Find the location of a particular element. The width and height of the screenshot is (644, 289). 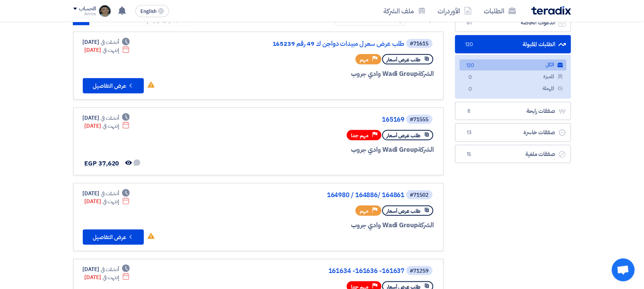

div: الحساب is located at coordinates (87, 9).